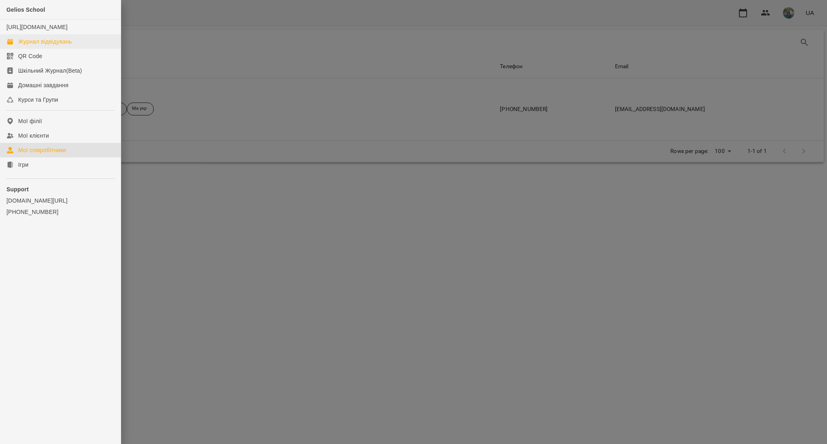 Image resolution: width=827 pixels, height=444 pixels. Describe the element at coordinates (34, 136) in the screenshot. I see `div: Мої клієнти` at that location.